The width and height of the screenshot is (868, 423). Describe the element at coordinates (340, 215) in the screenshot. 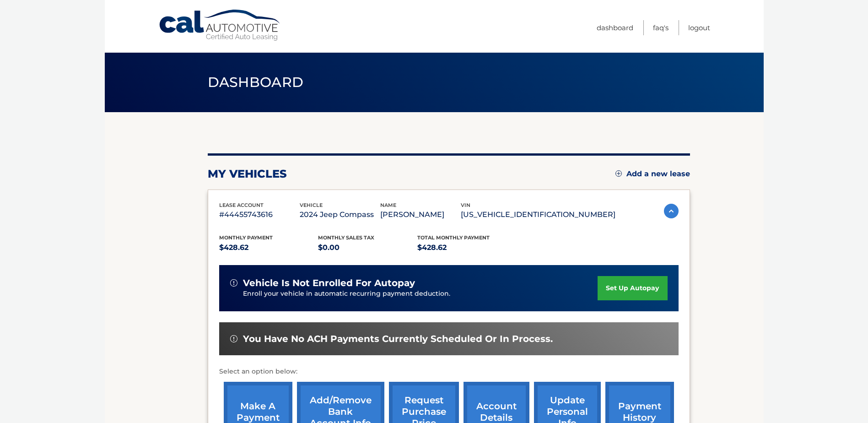

I see `p: 2024 Jeep Compass` at that location.